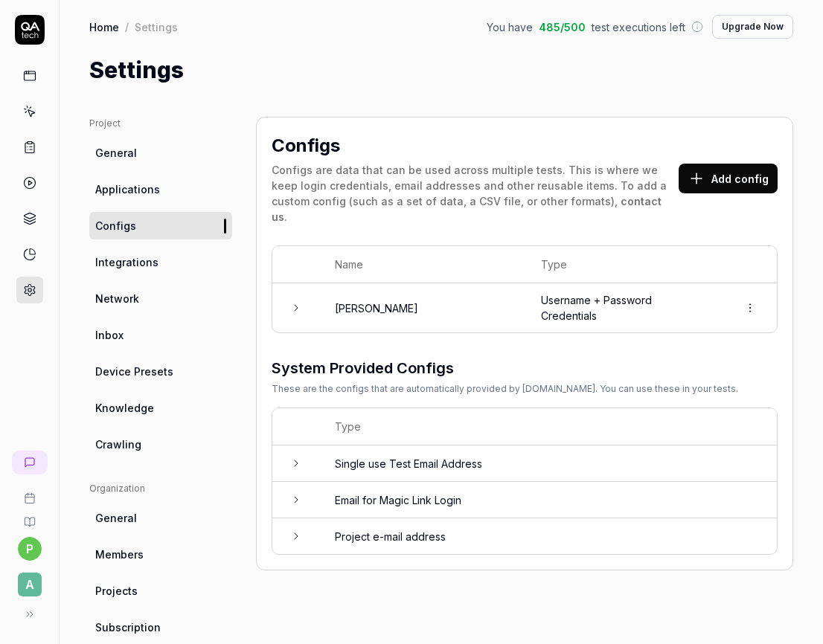  What do you see at coordinates (561, 27) in the screenshot?
I see `span: 485 / 500` at bounding box center [561, 27].